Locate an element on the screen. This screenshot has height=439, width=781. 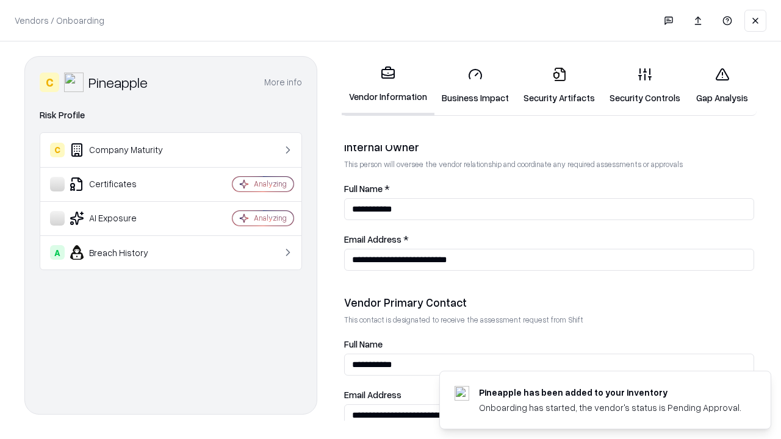
a: Vendor Information is located at coordinates (388, 85).